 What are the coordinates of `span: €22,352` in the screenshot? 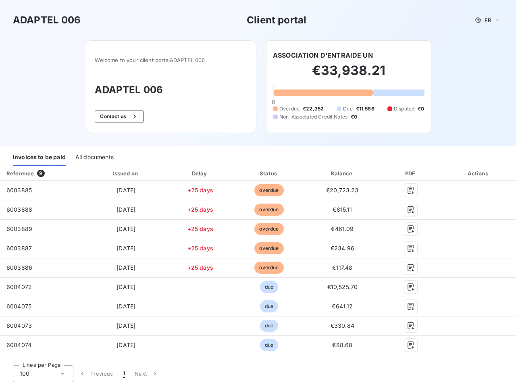 It's located at (313, 109).